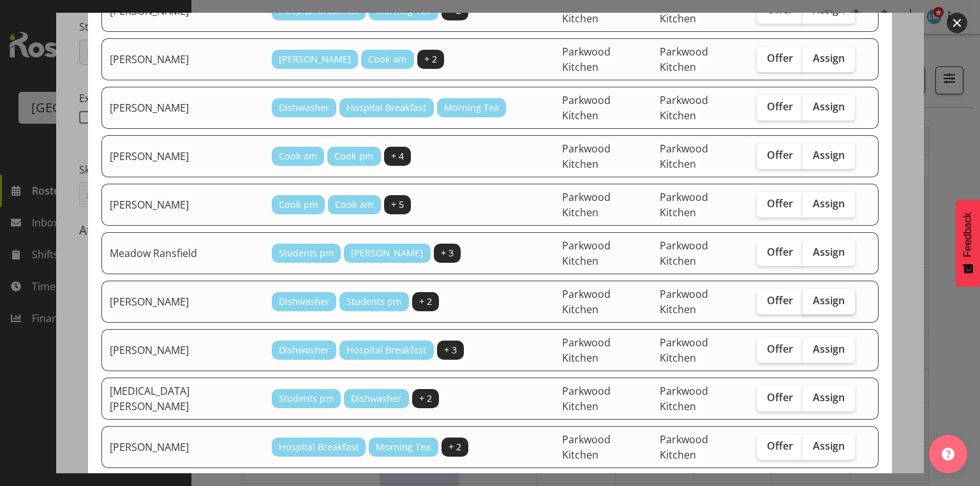 The image size is (980, 486). What do you see at coordinates (968, 243) in the screenshot?
I see `button: Feedback - Show survey` at bounding box center [968, 243].